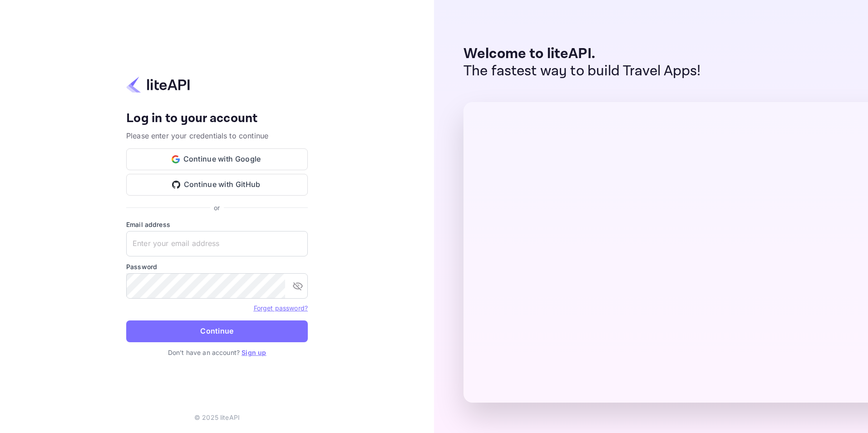 The image size is (868, 433). I want to click on button: Continue, so click(217, 331).